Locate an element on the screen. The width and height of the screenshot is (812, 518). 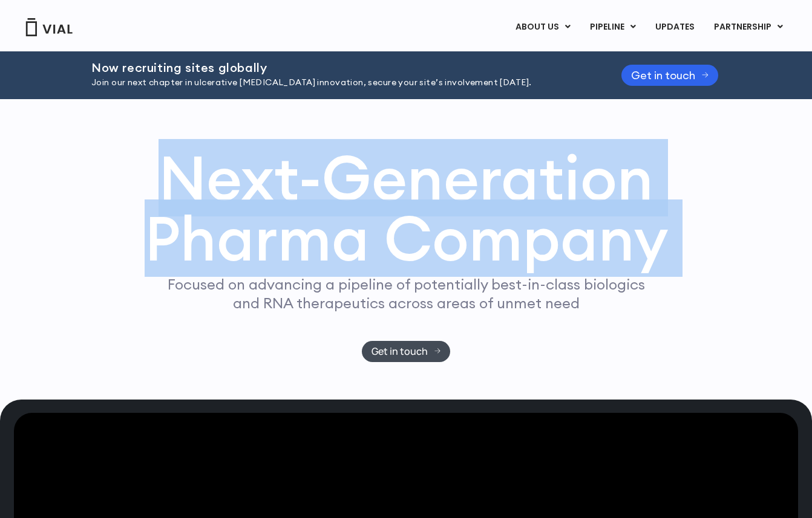
img: Vial Logo is located at coordinates (49, 27).